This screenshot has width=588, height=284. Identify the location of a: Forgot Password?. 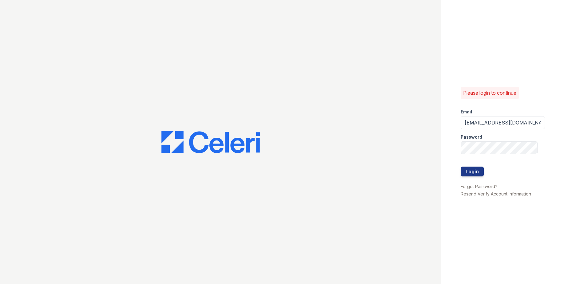
(479, 186).